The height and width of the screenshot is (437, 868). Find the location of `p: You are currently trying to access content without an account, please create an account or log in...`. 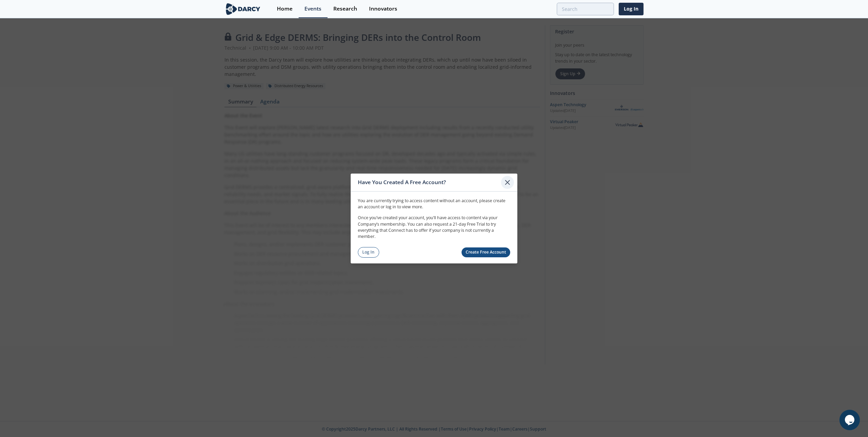

p: You are currently trying to access content without an account, please create an account or log in... is located at coordinates (434, 203).